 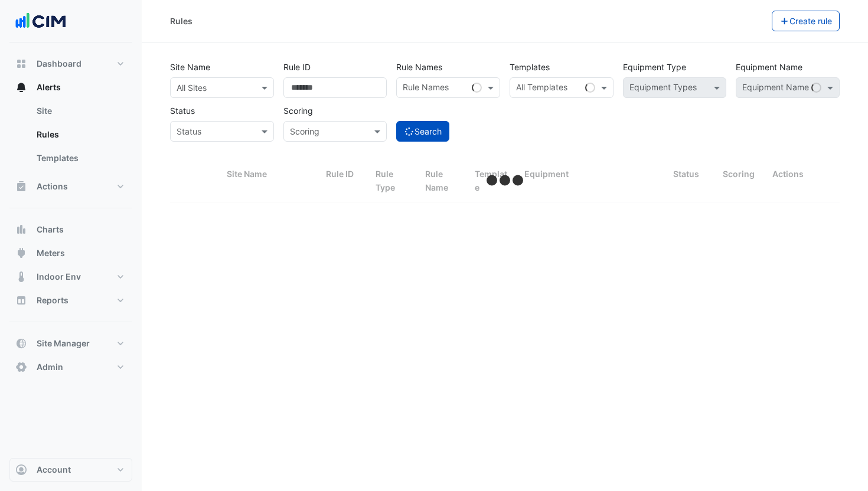 What do you see at coordinates (41, 21) in the screenshot?
I see `img: Company Logo` at bounding box center [41, 21].